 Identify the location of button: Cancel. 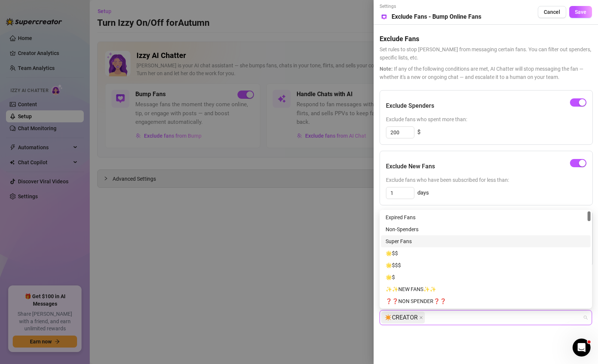
(552, 12).